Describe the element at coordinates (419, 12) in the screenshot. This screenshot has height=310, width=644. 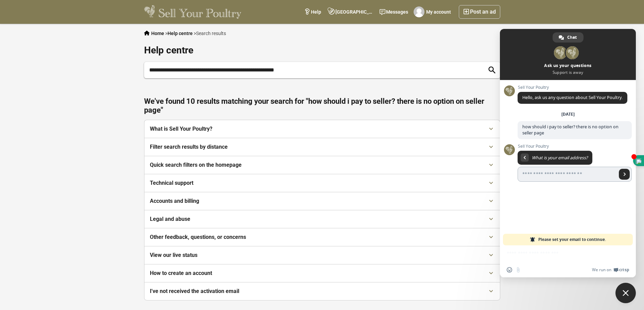
I see `img: Abungy` at that location.